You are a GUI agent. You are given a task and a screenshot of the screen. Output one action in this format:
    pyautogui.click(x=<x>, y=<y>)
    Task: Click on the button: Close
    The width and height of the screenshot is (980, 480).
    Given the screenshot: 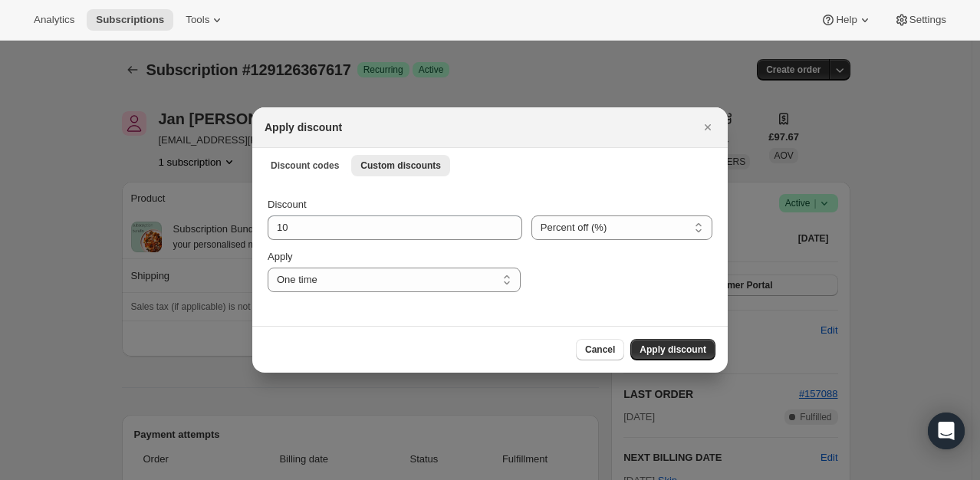 What is the action you would take?
    pyautogui.click(x=708, y=127)
    